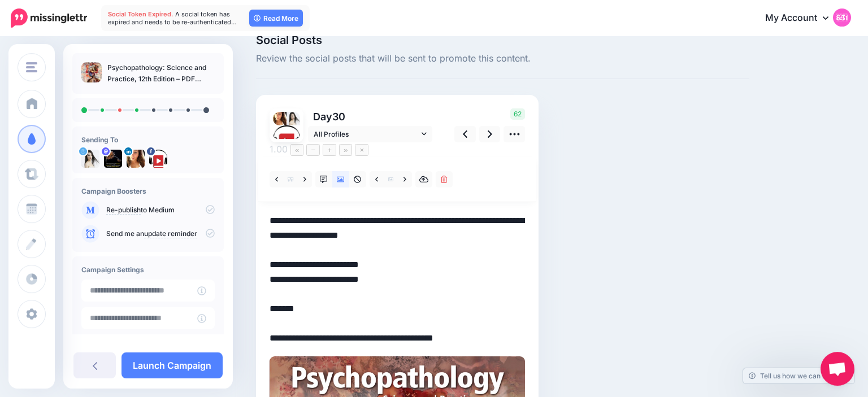 Image resolution: width=868 pixels, height=397 pixels. Describe the element at coordinates (838, 369) in the screenshot. I see `a: Open chat` at that location.